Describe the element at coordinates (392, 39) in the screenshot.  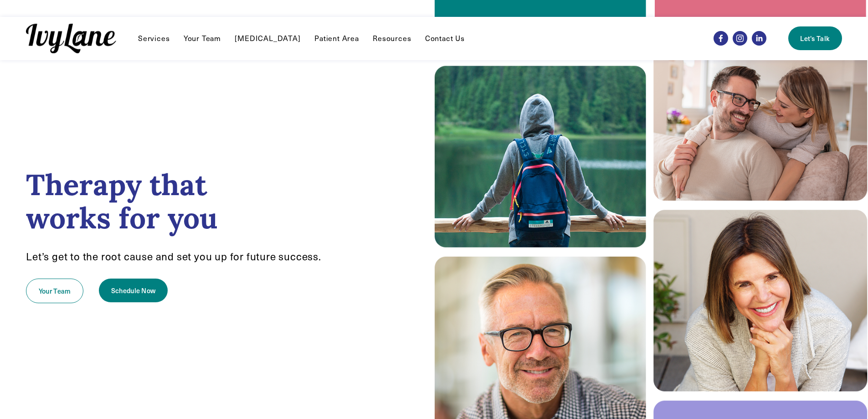
I see `span: Resources` at that location.